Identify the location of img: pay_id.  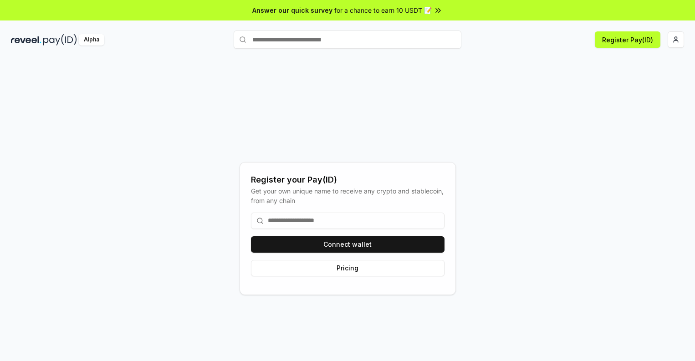
(60, 40).